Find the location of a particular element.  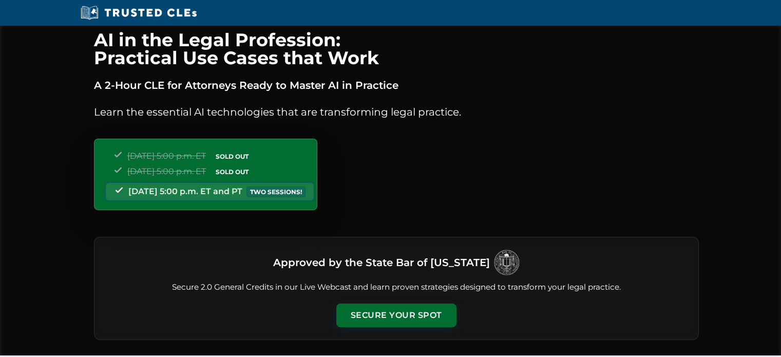

p: A 2-Hour CLE for Attorneys Ready to Master AI in Practice is located at coordinates (396, 85).